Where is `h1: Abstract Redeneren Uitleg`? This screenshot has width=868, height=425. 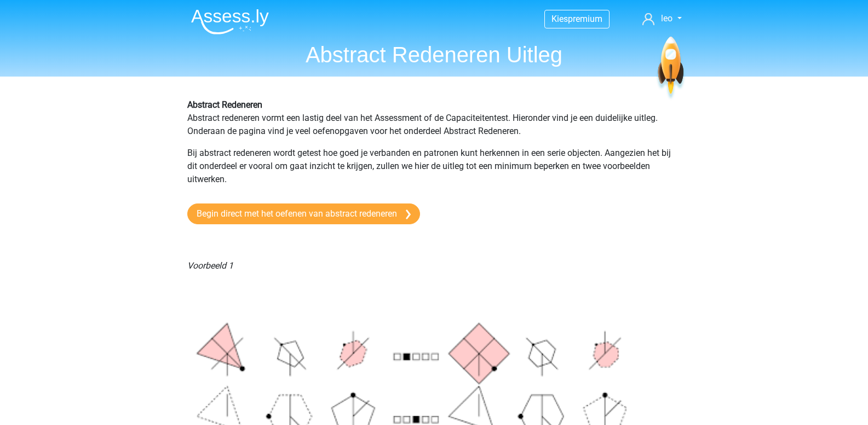 h1: Abstract Redeneren Uitleg is located at coordinates (434, 55).